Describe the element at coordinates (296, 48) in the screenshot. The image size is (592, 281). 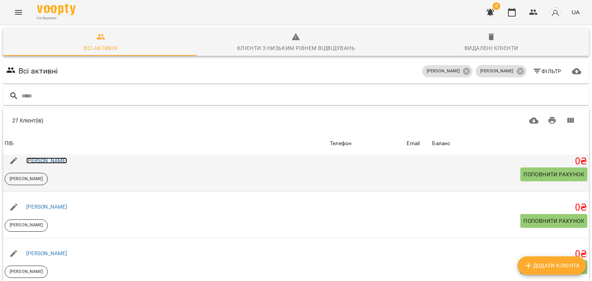
I see `div: Клієнти з низьким рівнем відвідувань` at that location.